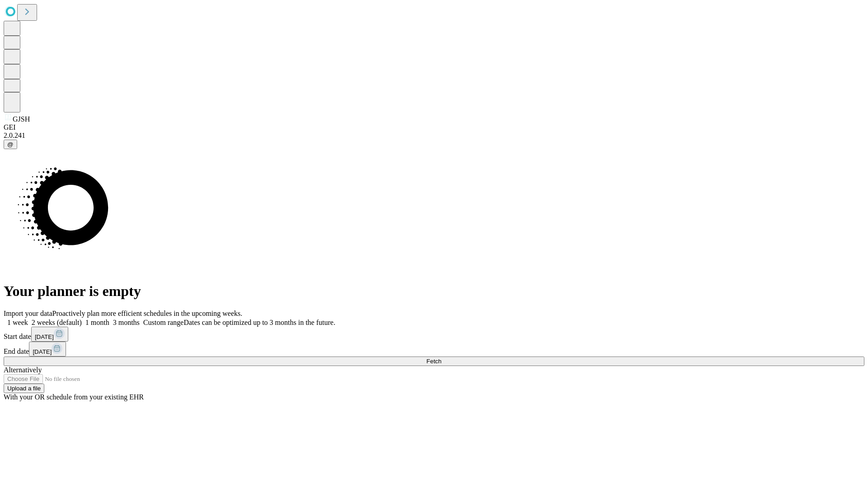 The image size is (868, 488). I want to click on h1: Your planner is empty, so click(434, 291).